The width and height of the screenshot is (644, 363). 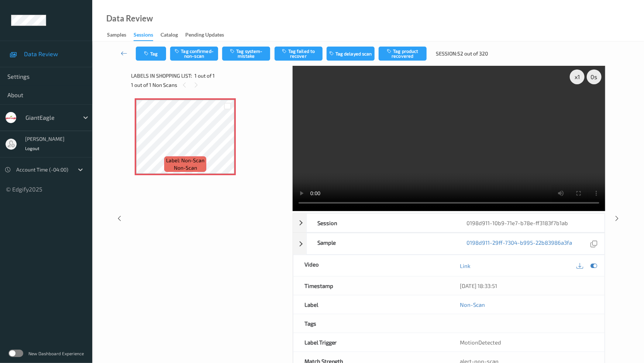 I want to click on button: Tag failed to recover, so click(x=299, y=54).